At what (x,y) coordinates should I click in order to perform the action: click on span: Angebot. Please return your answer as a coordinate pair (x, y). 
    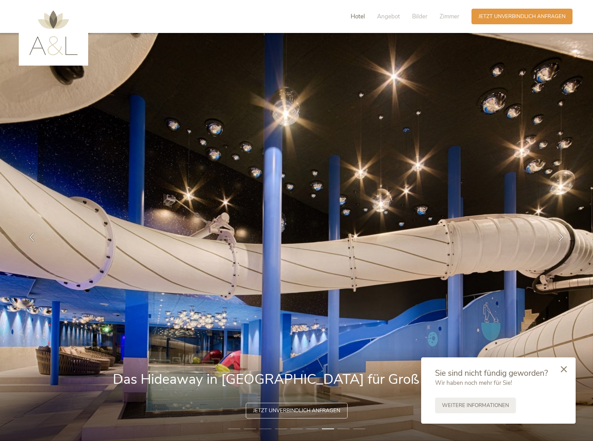
    Looking at the image, I should click on (389, 16).